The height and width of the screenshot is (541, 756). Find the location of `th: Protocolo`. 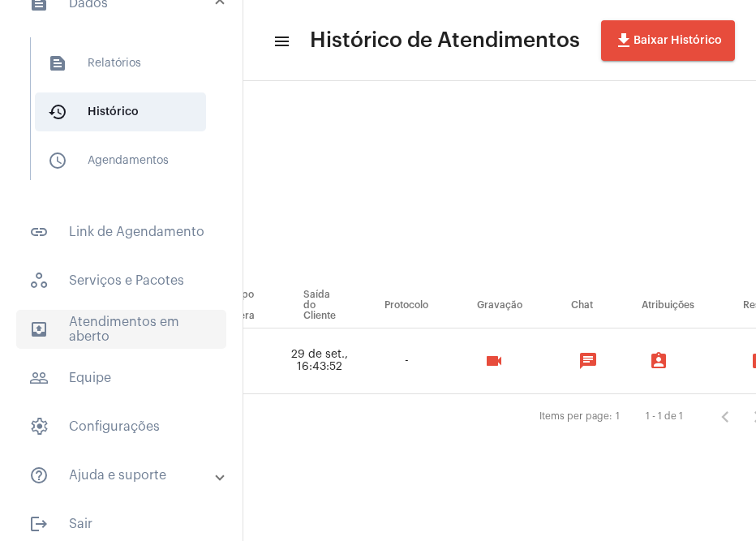

th: Protocolo is located at coordinates (406, 306).